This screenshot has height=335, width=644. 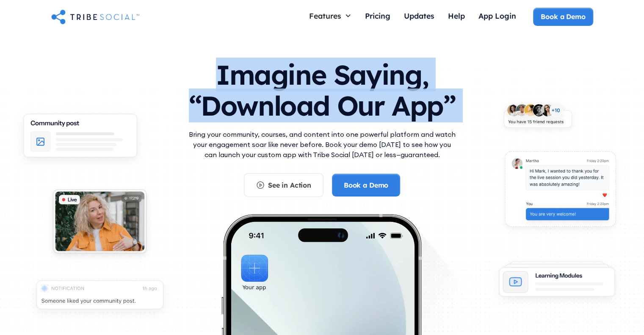 What do you see at coordinates (497, 16) in the screenshot?
I see `div: App Login` at bounding box center [497, 16].